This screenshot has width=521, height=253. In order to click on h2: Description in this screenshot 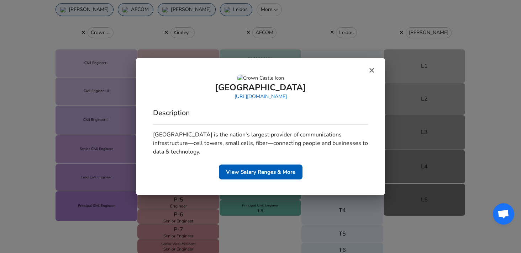, I will do `click(260, 113)`.